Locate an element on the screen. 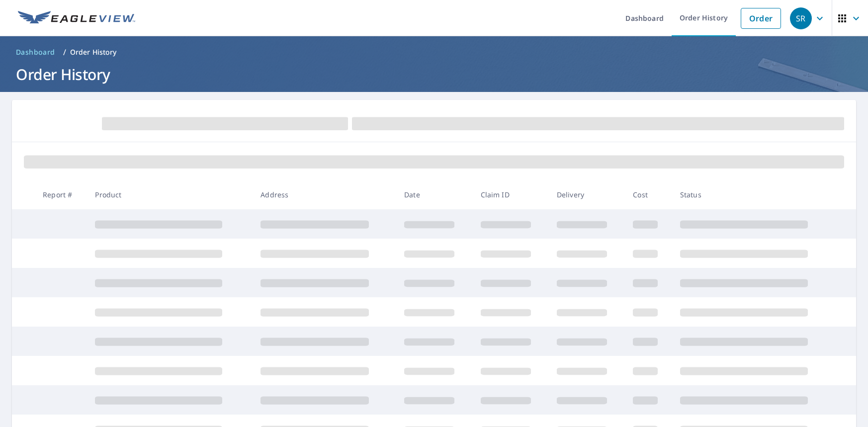  h1: Order History is located at coordinates (434, 74).